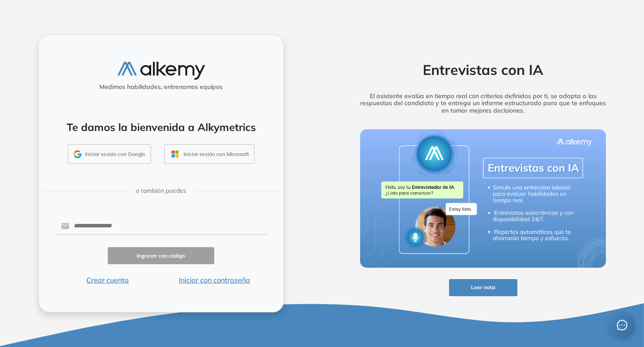 Image resolution: width=644 pixels, height=347 pixels. I want to click on h2: Entrevistas con IA, so click(483, 70).